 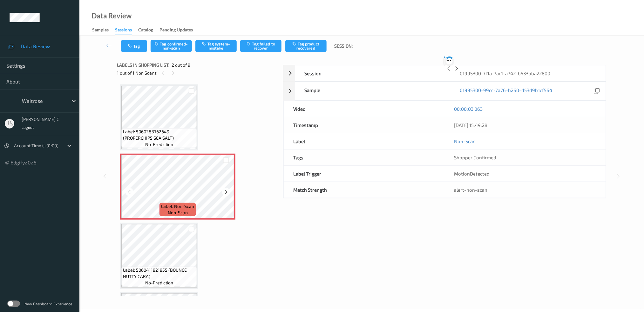 What do you see at coordinates (178, 213) in the screenshot?
I see `span: non-scan` at bounding box center [178, 213].